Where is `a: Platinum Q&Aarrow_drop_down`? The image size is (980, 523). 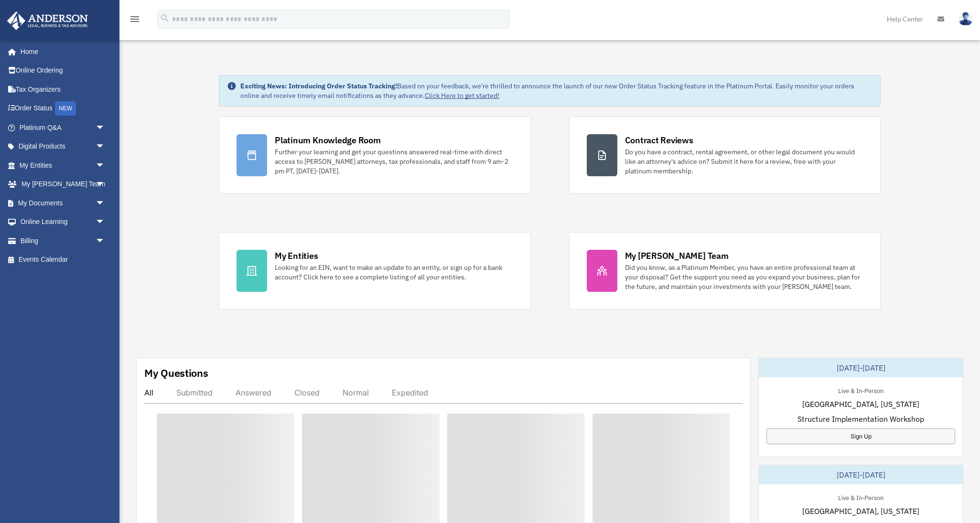 a: Platinum Q&Aarrow_drop_down is located at coordinates (63, 128).